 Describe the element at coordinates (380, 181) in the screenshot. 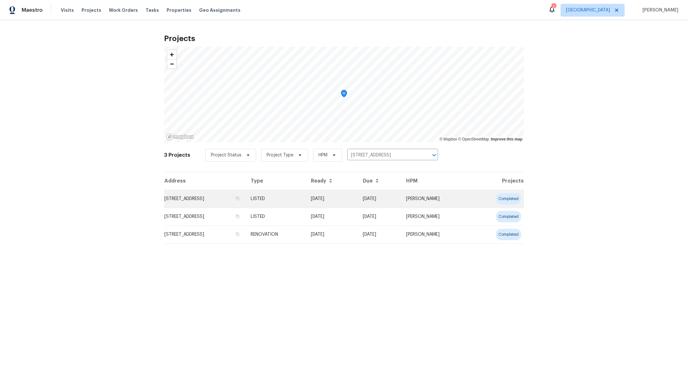

I see `th: Due` at that location.